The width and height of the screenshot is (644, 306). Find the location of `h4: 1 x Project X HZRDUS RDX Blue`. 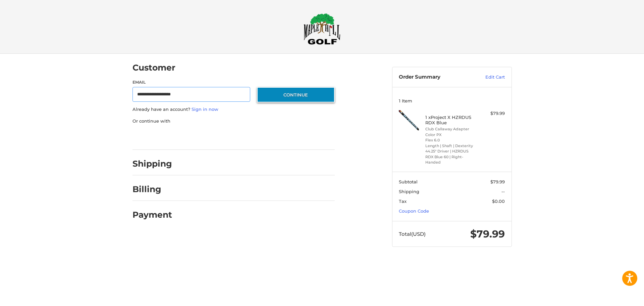

h4: 1 x Project X HZRDUS RDX Blue is located at coordinates (451, 120).